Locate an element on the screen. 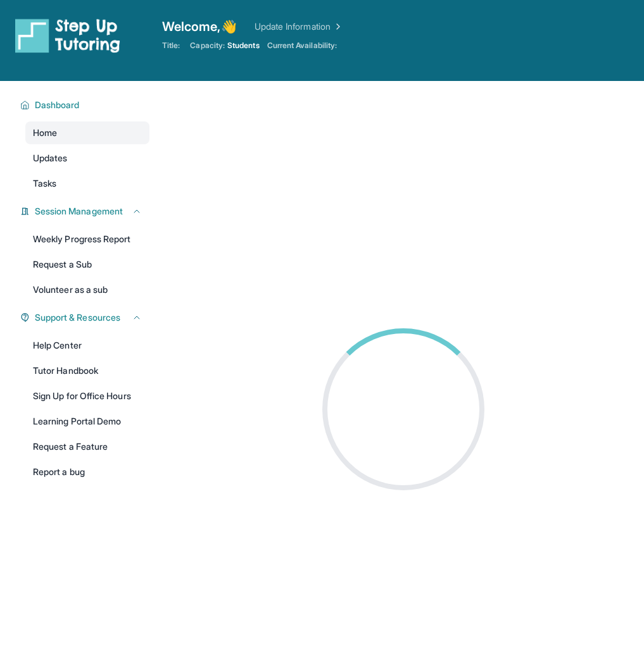  a: Volunteer as a sub is located at coordinates (87, 290).